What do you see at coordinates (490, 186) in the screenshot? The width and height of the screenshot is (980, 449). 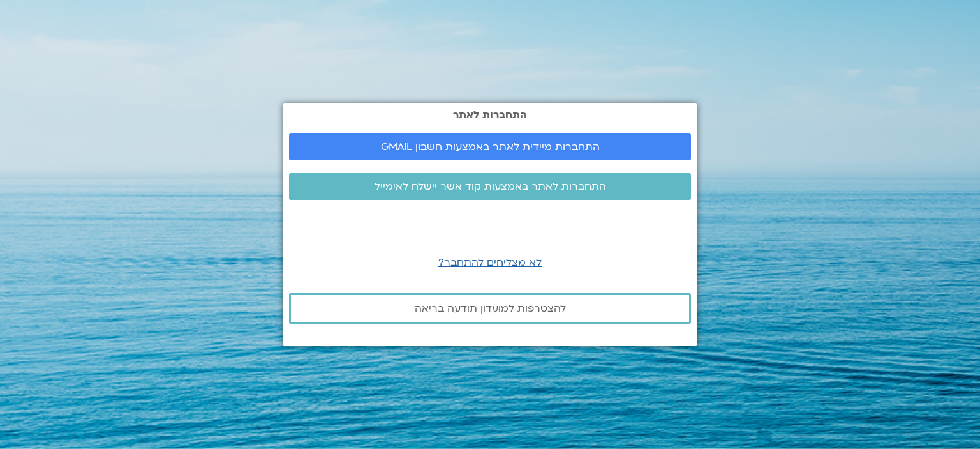 I see `a: התחברות לאתר באמצעות קוד אשר יישלח לאימייל` at bounding box center [490, 186].